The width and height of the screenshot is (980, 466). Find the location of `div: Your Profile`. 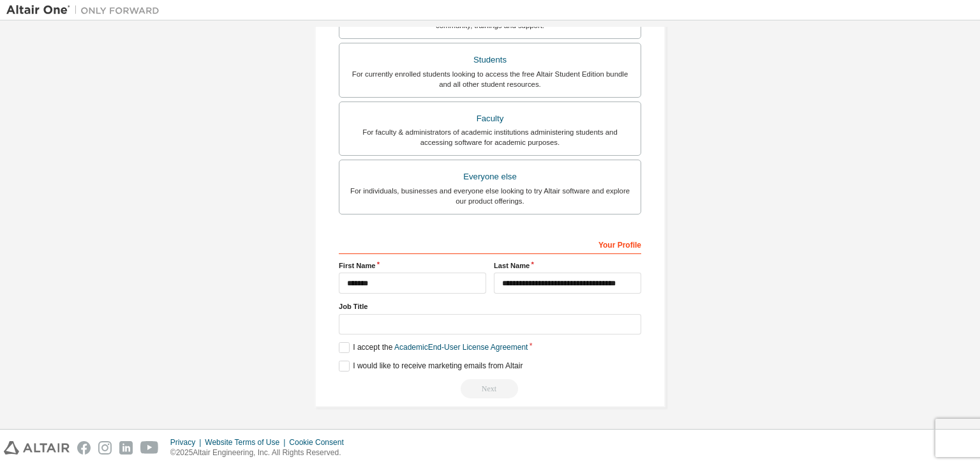

div: Your Profile is located at coordinates (490, 244).